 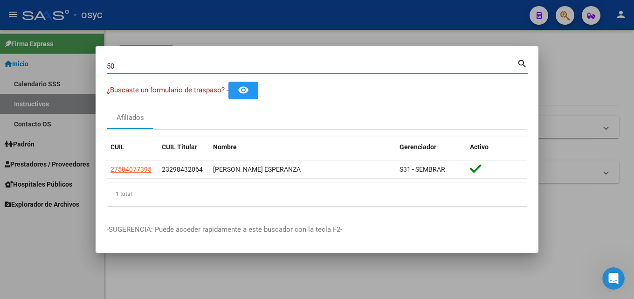 What do you see at coordinates (118, 147) in the screenshot?
I see `span: CUIL` at bounding box center [118, 147].